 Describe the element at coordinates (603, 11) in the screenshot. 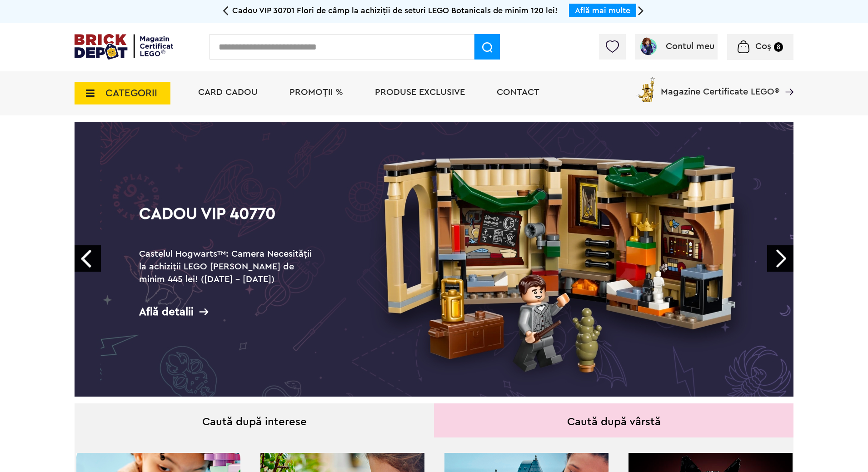

I see `a: Află mai multe` at that location.